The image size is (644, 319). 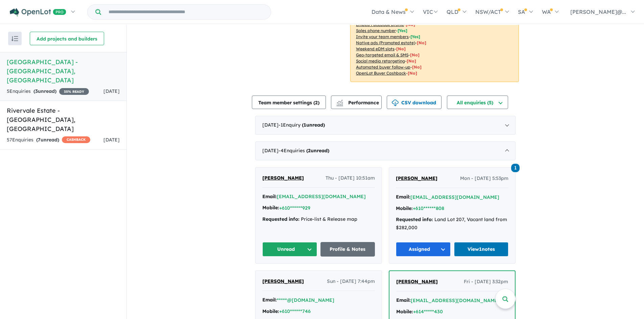 I want to click on span: - 4 Enquir ies, so click(x=304, y=151).